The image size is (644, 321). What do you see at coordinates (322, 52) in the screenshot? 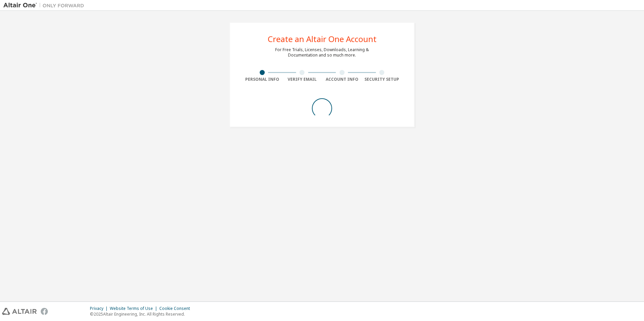
I see `div: For Free Trials, Licenses, Downloads, Learning & Documentation and so much more.` at bounding box center [322, 52].